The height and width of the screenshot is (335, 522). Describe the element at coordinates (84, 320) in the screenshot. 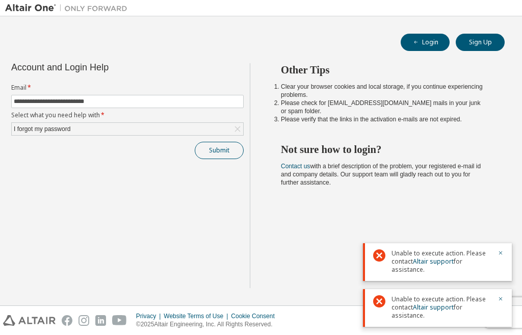

I see `img: instagram.svg` at that location.